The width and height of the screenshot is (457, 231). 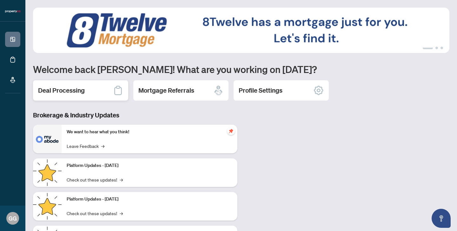 What do you see at coordinates (13, 11) in the screenshot?
I see `img: logo` at bounding box center [13, 11].